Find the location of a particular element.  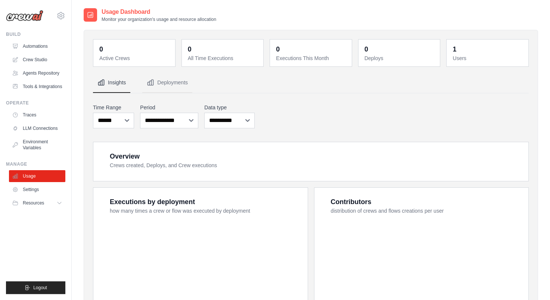

a: Tools & Integrations is located at coordinates (37, 87).